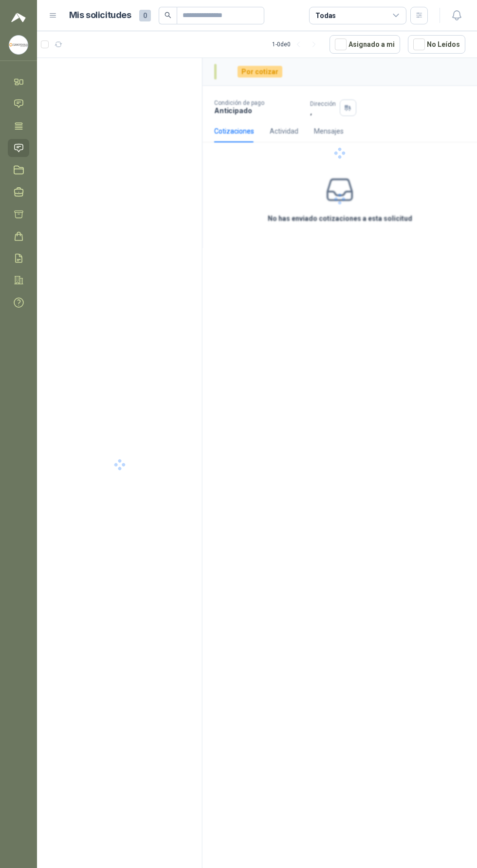  What do you see at coordinates (168, 15) in the screenshot?
I see `span: search` at bounding box center [168, 15].